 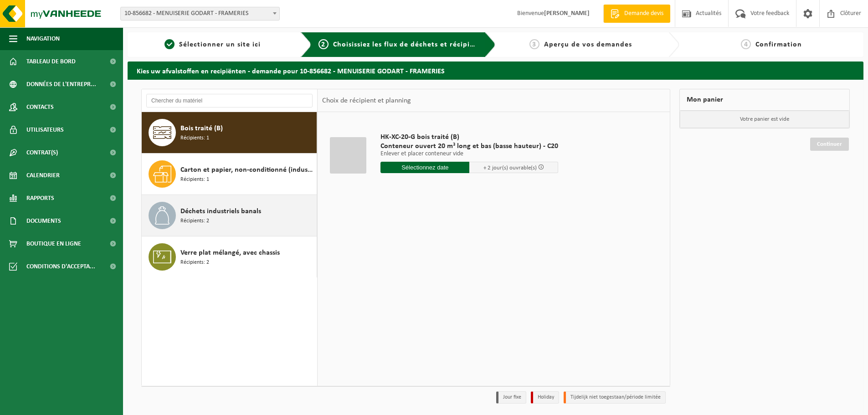 I want to click on span: Calendrier, so click(x=43, y=175).